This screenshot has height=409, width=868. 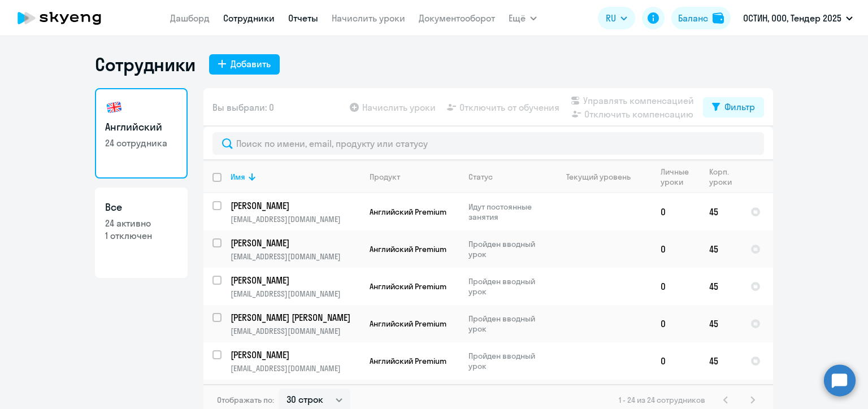 I want to click on button: Фильтр, so click(x=733, y=108).